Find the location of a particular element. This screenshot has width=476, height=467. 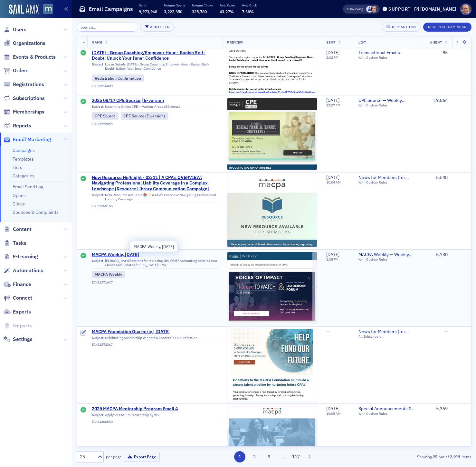

a: SailAMX is located at coordinates (24, 9).